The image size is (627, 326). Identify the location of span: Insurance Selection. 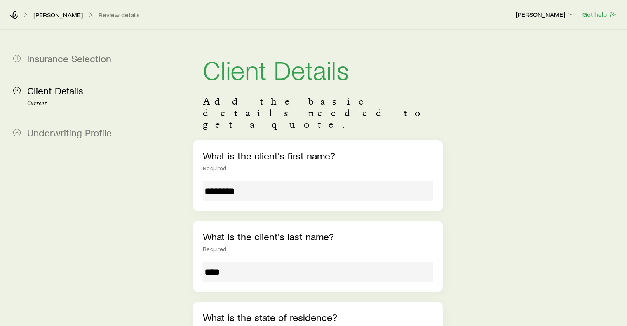
(69, 58).